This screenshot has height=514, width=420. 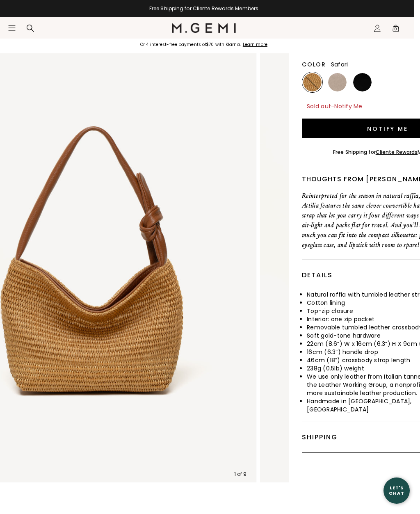 What do you see at coordinates (12, 28) in the screenshot?
I see `button: Open site menu` at bounding box center [12, 28].